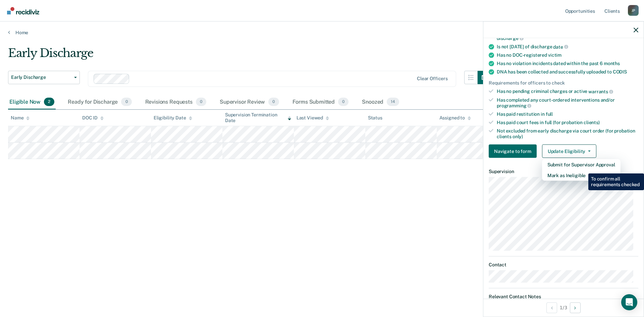 The image size is (644, 317). I want to click on span: 2, so click(49, 102).